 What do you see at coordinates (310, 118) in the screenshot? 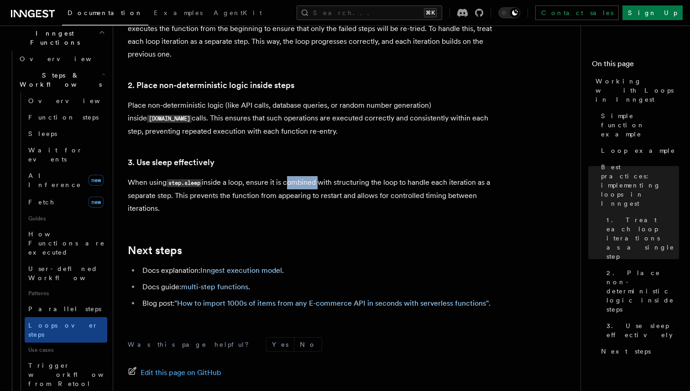
I see `p: Place non-deterministic logic (like API calls, database queries, or random number generation) ins...` at bounding box center [310, 118].